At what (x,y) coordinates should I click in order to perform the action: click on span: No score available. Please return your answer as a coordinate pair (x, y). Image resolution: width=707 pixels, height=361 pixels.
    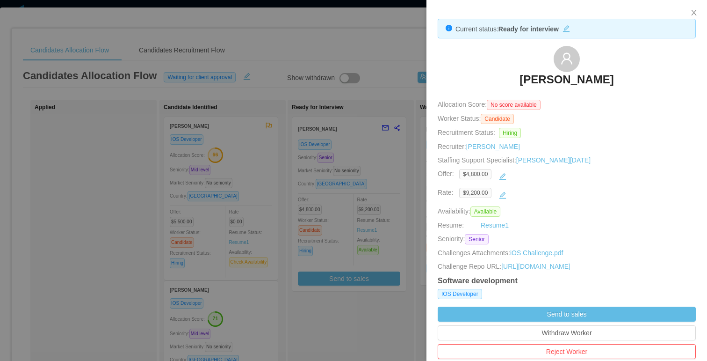
    Looking at the image, I should click on (514, 105).